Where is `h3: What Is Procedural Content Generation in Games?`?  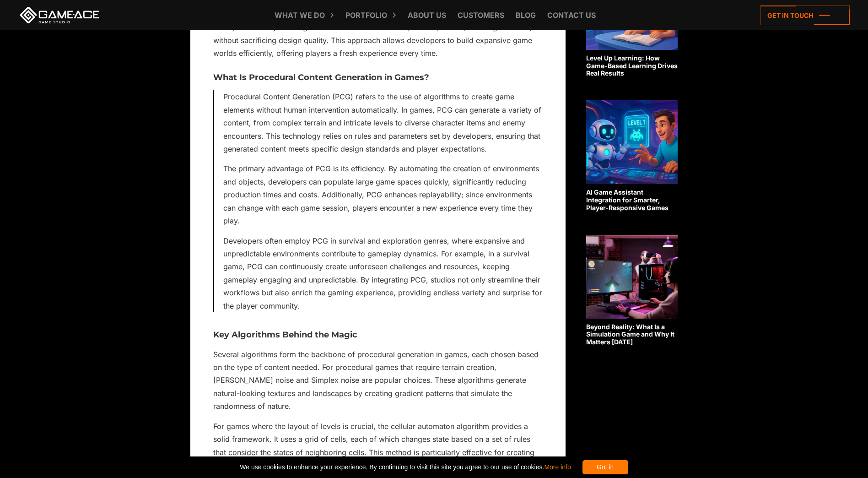 h3: What Is Procedural Content Generation in Games? is located at coordinates (378, 77).